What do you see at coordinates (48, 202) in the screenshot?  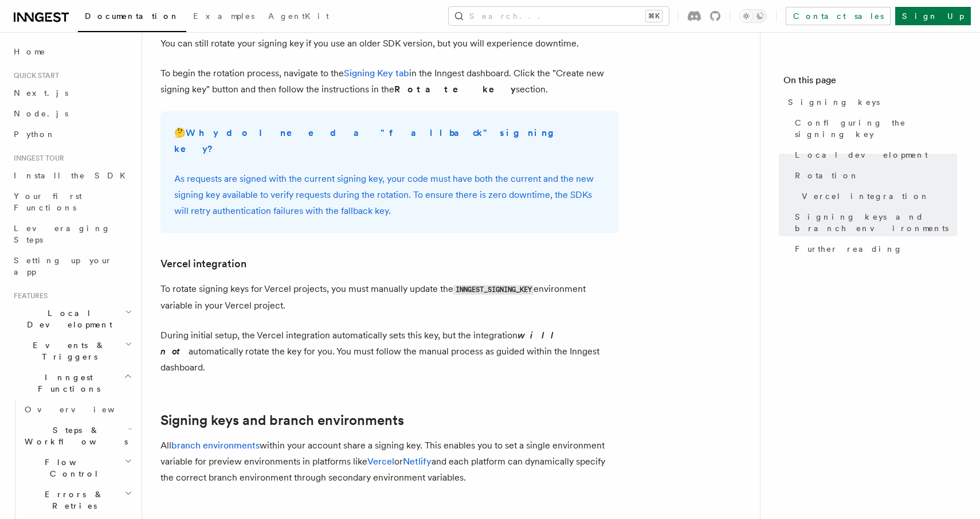 I see `span: Your first Functions` at bounding box center [48, 202].